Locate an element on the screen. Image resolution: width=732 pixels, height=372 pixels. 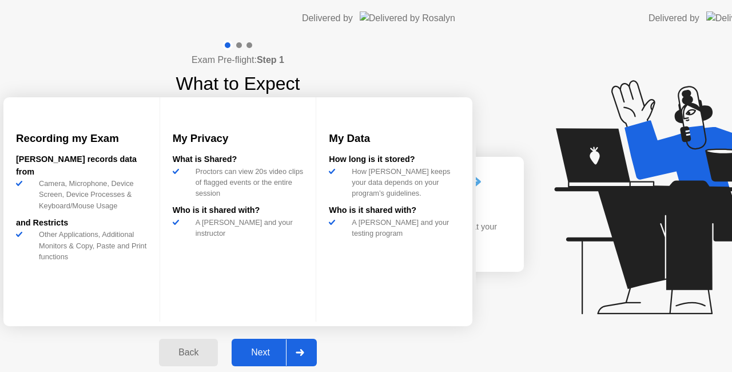
div: Proctors can view 20s video clips of flagged events or the entire session is located at coordinates (247, 182).